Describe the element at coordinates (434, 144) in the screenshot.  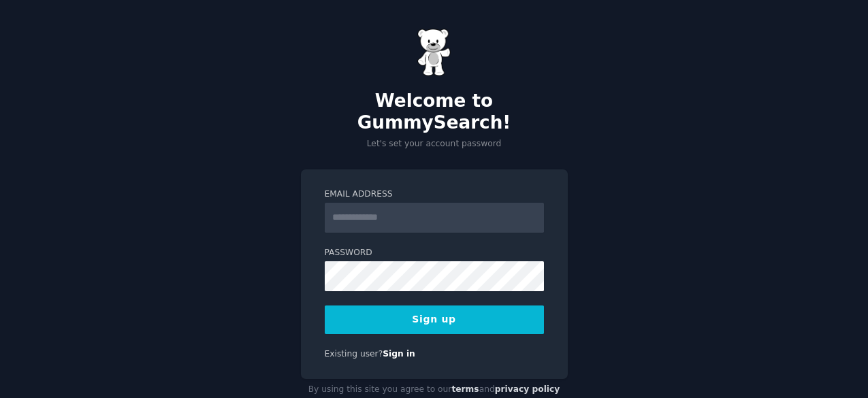
I see `p: Let's set your account password` at that location.